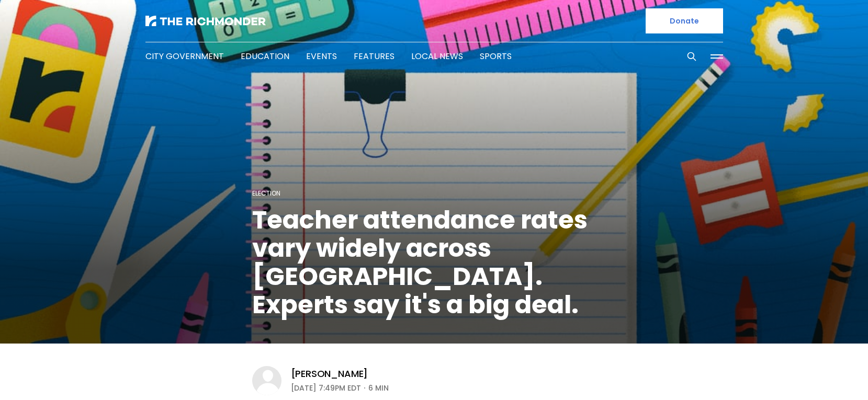 The height and width of the screenshot is (400, 868). I want to click on a: Election, so click(266, 193).